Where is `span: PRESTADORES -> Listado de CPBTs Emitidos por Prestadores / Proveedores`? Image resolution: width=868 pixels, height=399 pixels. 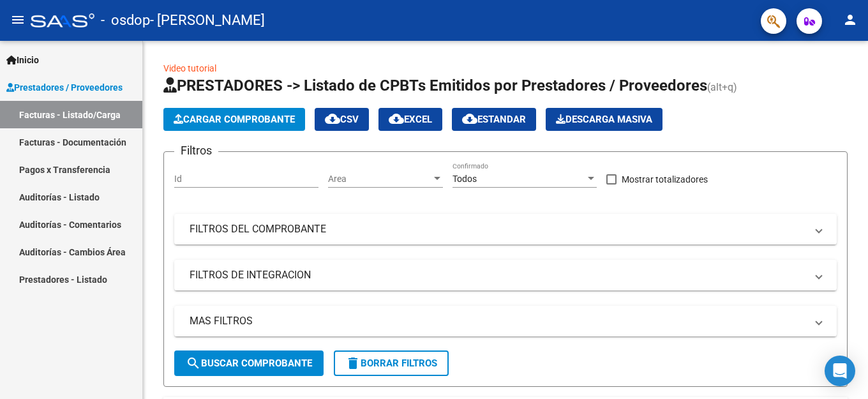
span: PRESTADORES -> Listado de CPBTs Emitidos por Prestadores / Proveedores is located at coordinates (435, 85).